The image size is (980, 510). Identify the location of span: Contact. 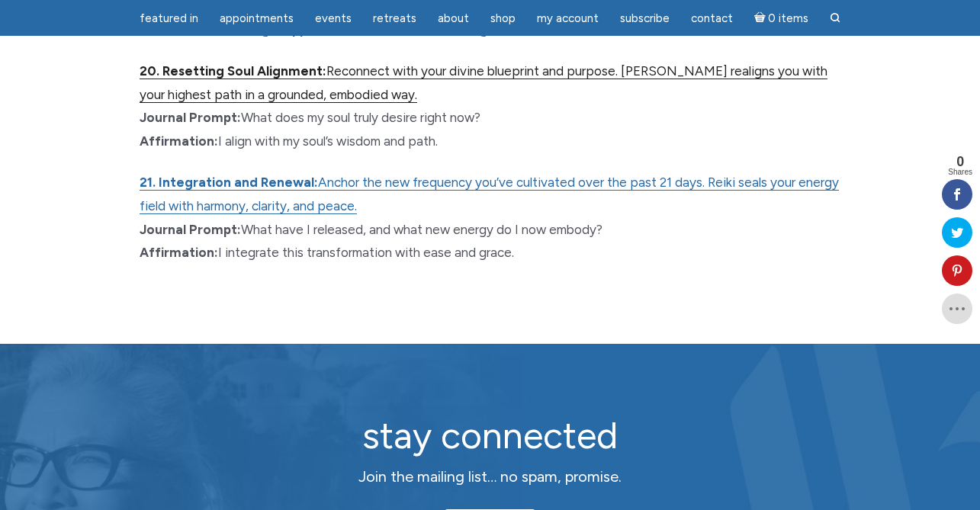
(712, 18).